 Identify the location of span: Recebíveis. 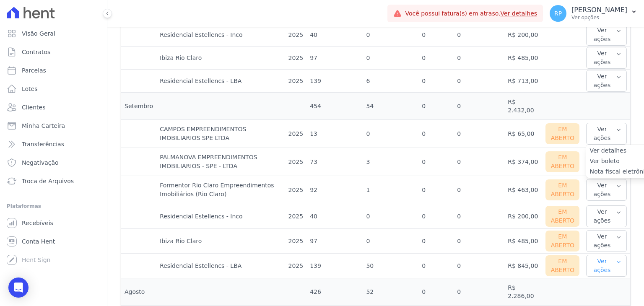
(37, 223).